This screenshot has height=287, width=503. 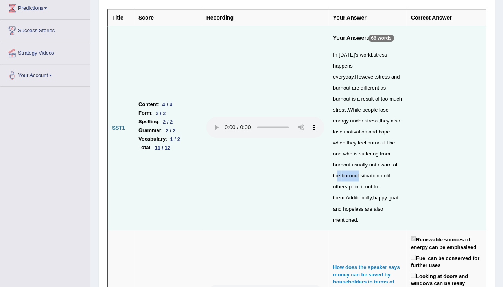 What do you see at coordinates (395, 99) in the screenshot?
I see `span: much` at bounding box center [395, 99].